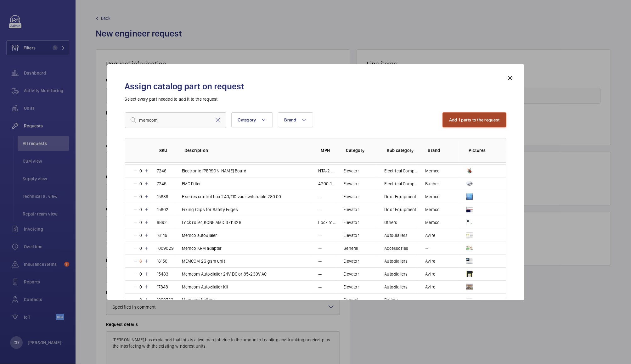  Describe the element at coordinates (329, 150) in the screenshot. I see `p: MPN` at that location.